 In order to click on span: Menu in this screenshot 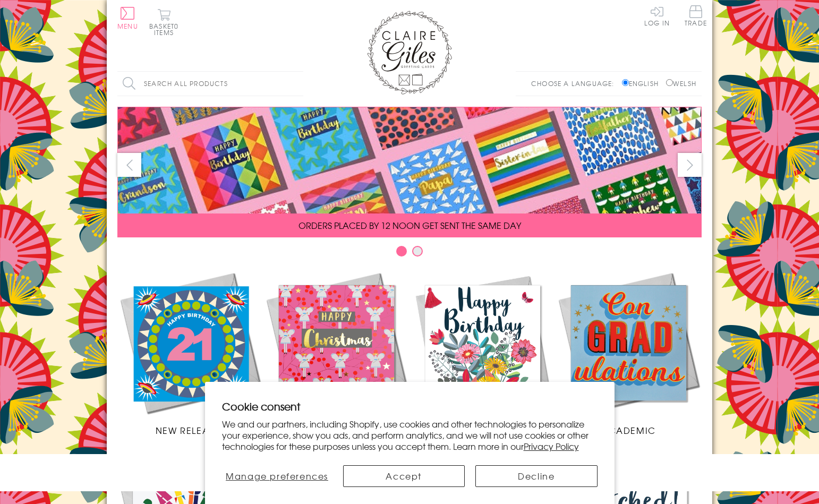, I will do `click(128, 26)`.